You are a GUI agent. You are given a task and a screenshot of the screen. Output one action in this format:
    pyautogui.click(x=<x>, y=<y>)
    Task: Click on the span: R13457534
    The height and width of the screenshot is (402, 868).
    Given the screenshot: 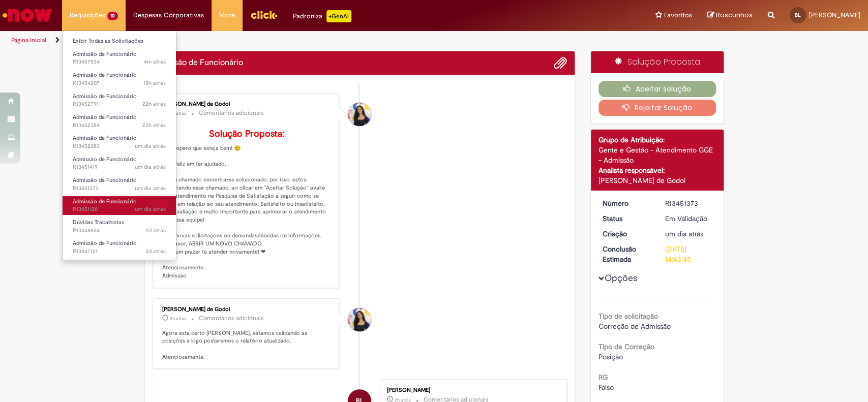 What is the action you would take?
    pyautogui.click(x=119, y=62)
    